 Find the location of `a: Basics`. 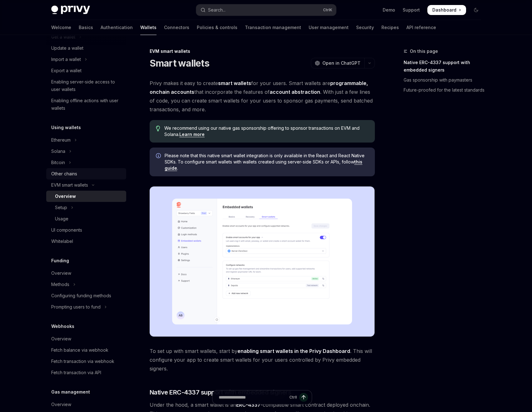

a: Basics is located at coordinates (86, 28).